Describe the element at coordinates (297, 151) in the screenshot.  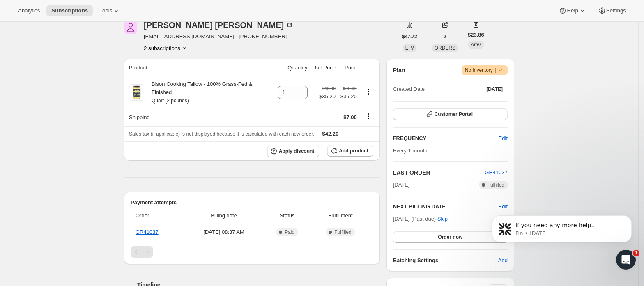
I see `span: Apply discount` at that location.